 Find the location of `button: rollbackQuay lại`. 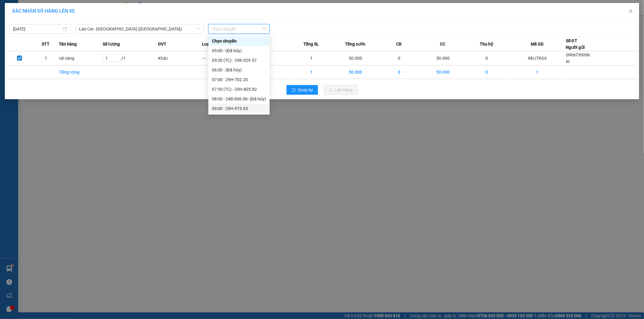

button: rollbackQuay lại is located at coordinates (302, 90).